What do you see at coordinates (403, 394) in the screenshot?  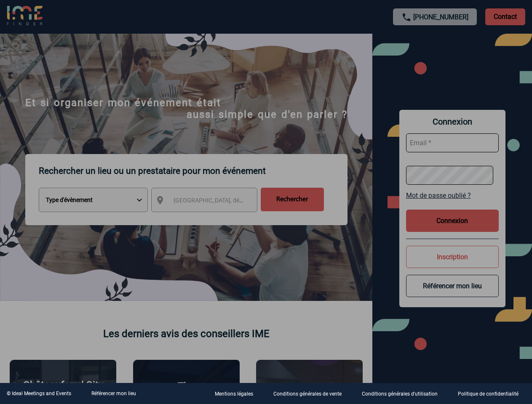 I see `a: Conditions générales d'utilisation` at bounding box center [403, 394].